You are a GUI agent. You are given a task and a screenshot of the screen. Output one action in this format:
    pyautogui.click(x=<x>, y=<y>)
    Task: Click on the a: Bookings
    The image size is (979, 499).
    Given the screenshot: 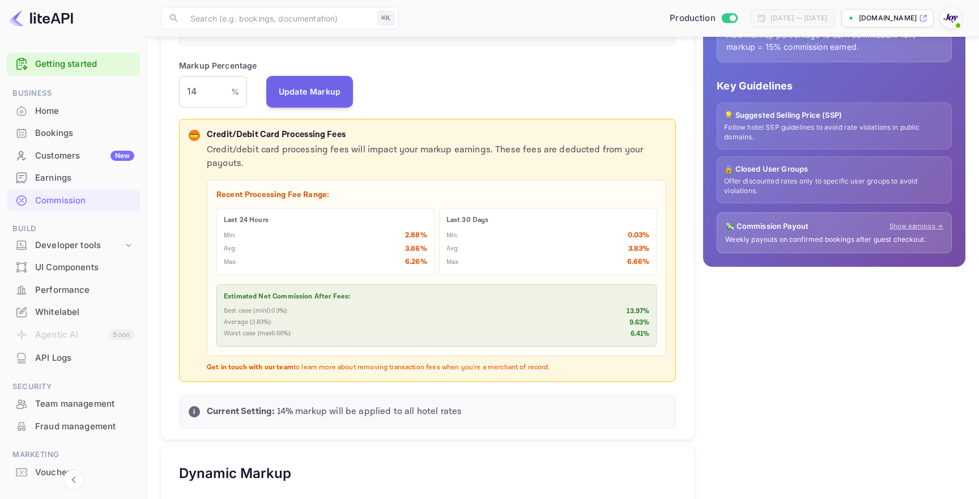 What is the action you would take?
    pyautogui.click(x=73, y=133)
    